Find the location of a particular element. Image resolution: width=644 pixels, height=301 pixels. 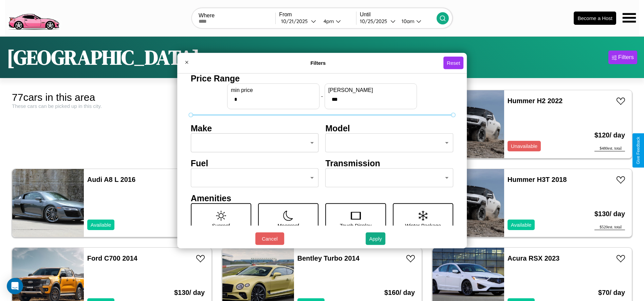

p: Sunroof is located at coordinates (221, 225).